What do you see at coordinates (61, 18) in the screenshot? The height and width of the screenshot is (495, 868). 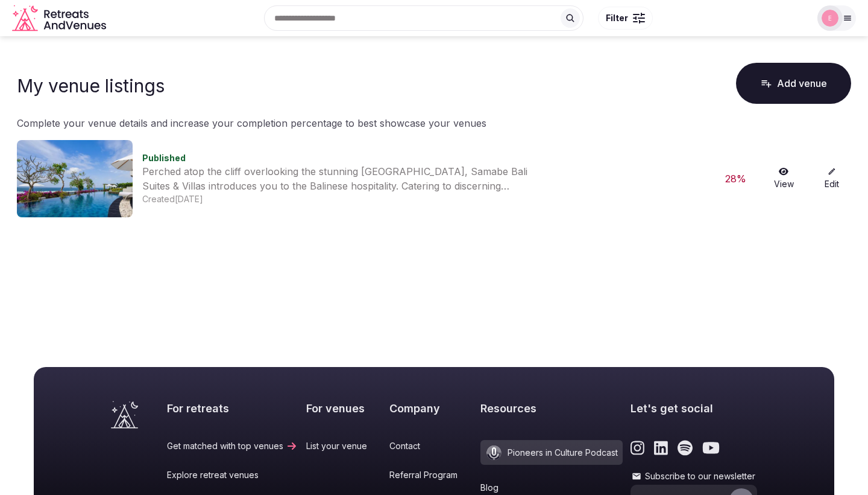 I see `svg: Retreats and Venues company logo` at bounding box center [61, 18].